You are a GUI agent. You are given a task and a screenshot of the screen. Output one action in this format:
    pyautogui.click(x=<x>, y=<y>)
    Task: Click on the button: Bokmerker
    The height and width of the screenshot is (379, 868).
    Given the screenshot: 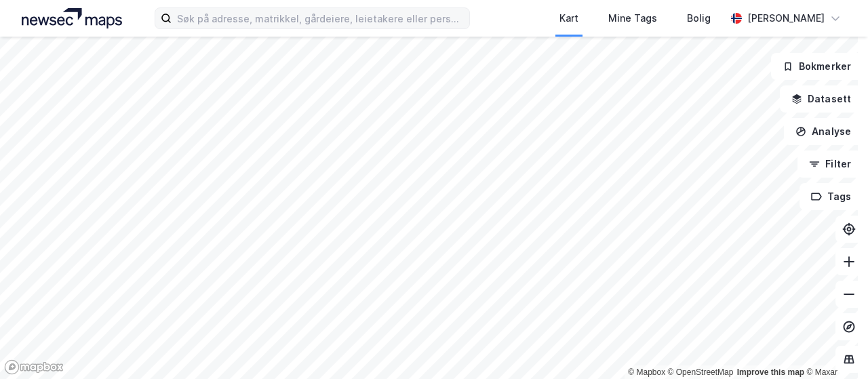 What is the action you would take?
    pyautogui.click(x=817, y=66)
    